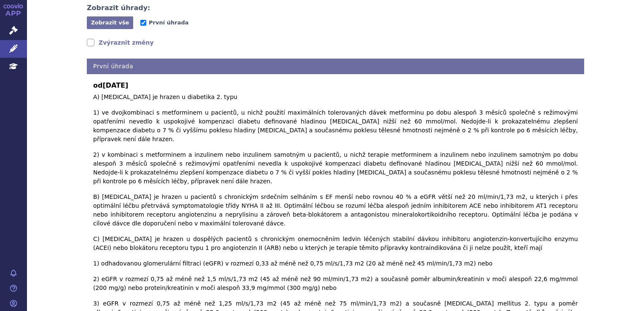 Image resolution: width=644 pixels, height=311 pixels. Describe the element at coordinates (335, 66) in the screenshot. I see `h4: První úhrada` at that location.